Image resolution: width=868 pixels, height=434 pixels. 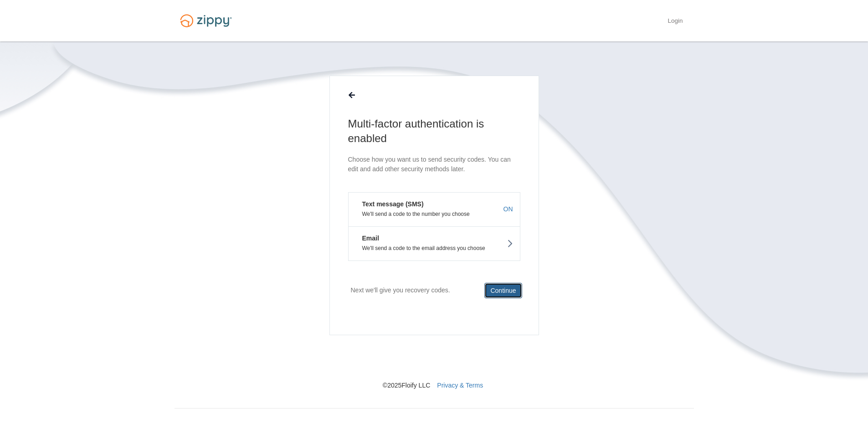 What do you see at coordinates (675, 22) in the screenshot?
I see `a: Login` at bounding box center [675, 22].